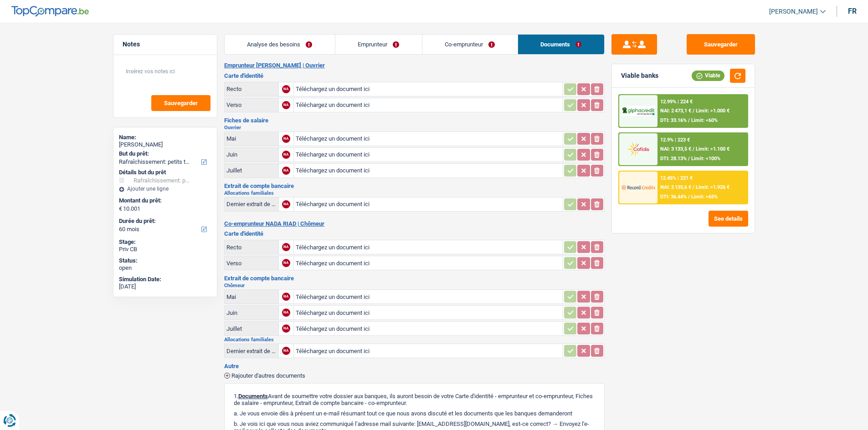 This screenshot has height=430, width=868. What do you see at coordinates (414, 285) in the screenshot?
I see `h2: Chômeur` at bounding box center [414, 285].